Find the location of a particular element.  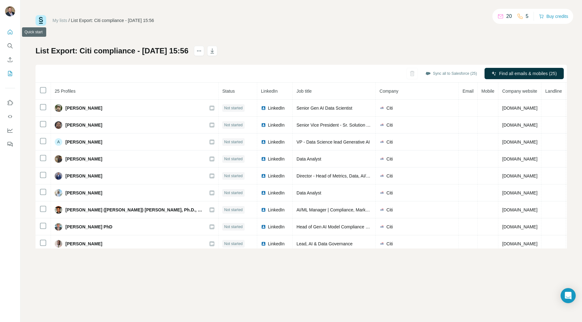

span: Mobile is located at coordinates (487, 91).